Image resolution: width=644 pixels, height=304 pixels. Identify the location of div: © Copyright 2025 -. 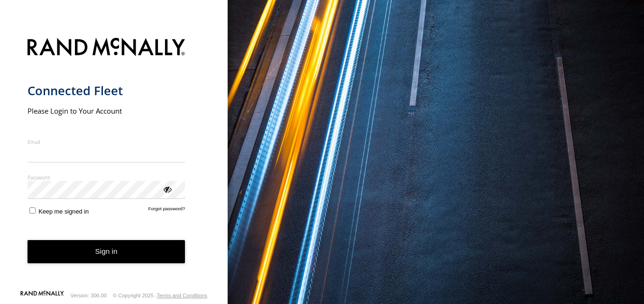
(160, 296).